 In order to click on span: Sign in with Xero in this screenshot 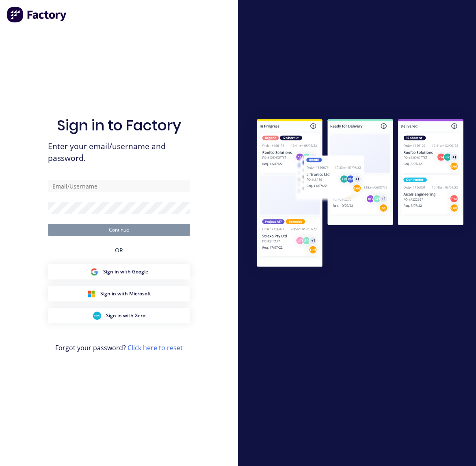, I will do `click(125, 315)`.